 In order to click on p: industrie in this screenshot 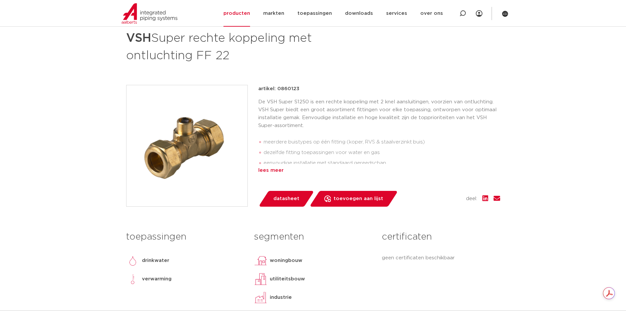, I will do `click(281, 297)`.